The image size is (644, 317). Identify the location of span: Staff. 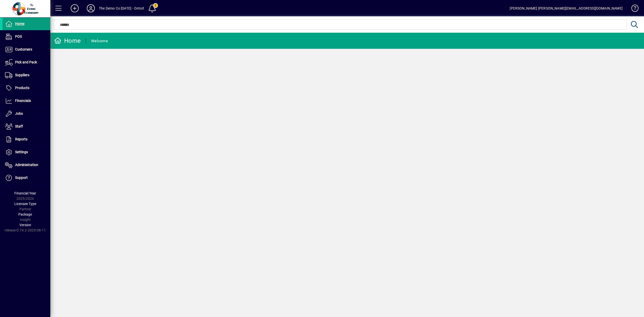
(19, 127).